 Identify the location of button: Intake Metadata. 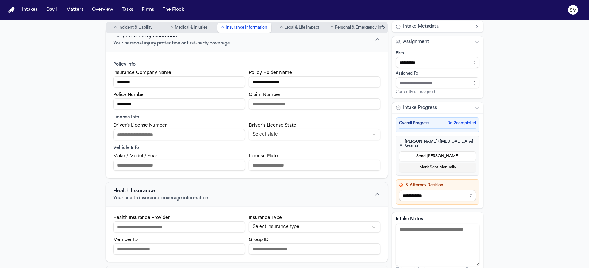
(438, 27).